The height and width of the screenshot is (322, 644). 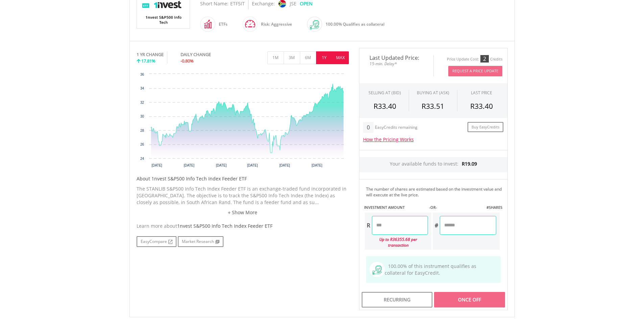 I want to click on div: EasyCredits remaining, so click(x=396, y=128).